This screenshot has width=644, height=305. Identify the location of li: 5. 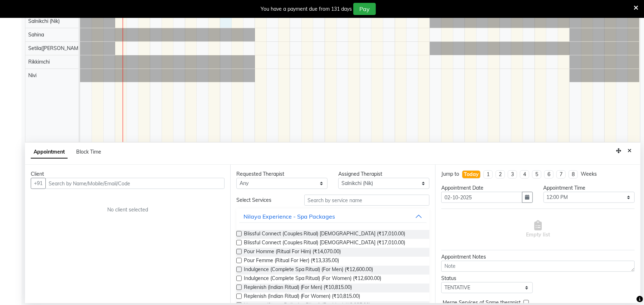
(537, 174).